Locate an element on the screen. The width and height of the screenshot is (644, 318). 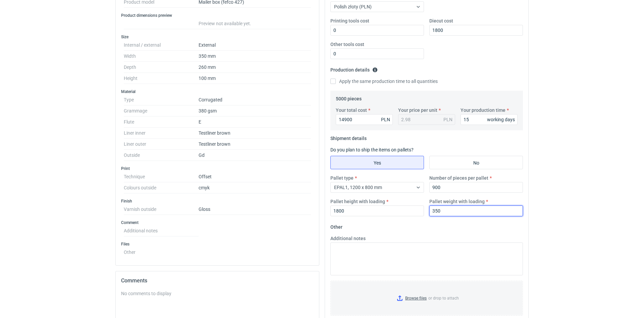
label: Your total cost is located at coordinates (351, 111).